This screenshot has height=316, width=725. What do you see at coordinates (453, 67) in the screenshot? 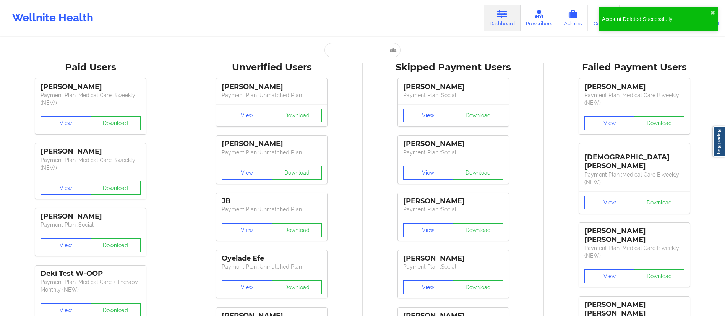
I see `div: Skipped Payment Users` at bounding box center [453, 67].